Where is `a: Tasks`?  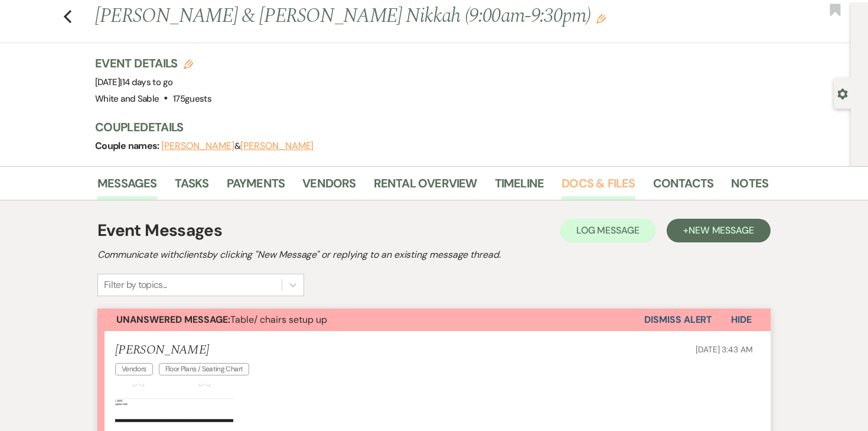 a: Tasks is located at coordinates (192, 187).